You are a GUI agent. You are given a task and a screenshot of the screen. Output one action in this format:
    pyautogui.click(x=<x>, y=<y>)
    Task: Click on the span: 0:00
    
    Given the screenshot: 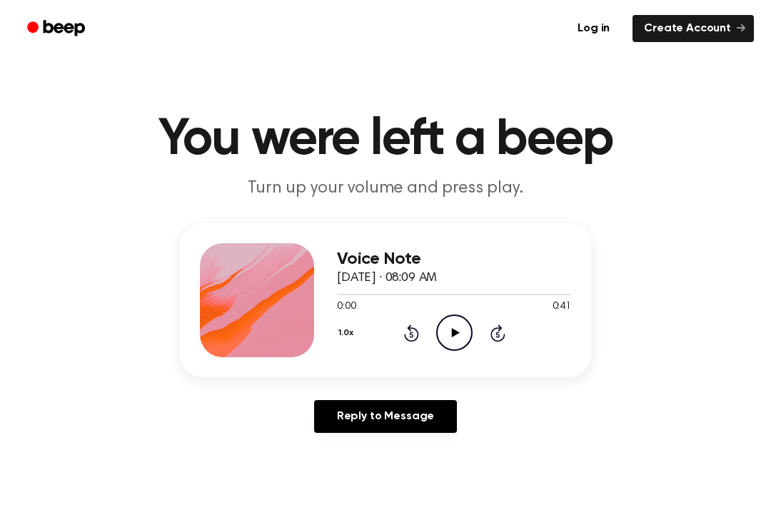 What is the action you would take?
    pyautogui.click(x=347, y=307)
    